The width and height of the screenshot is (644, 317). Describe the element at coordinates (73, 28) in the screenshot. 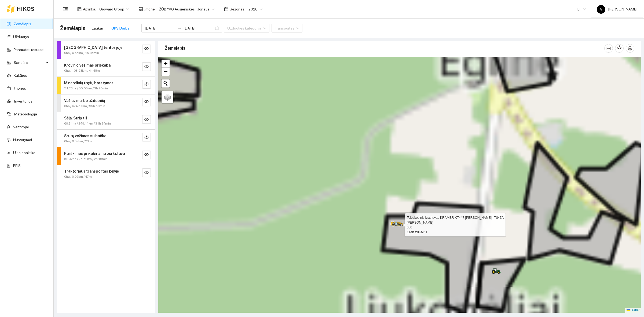

I see `span: Žemėlapis` at that location.